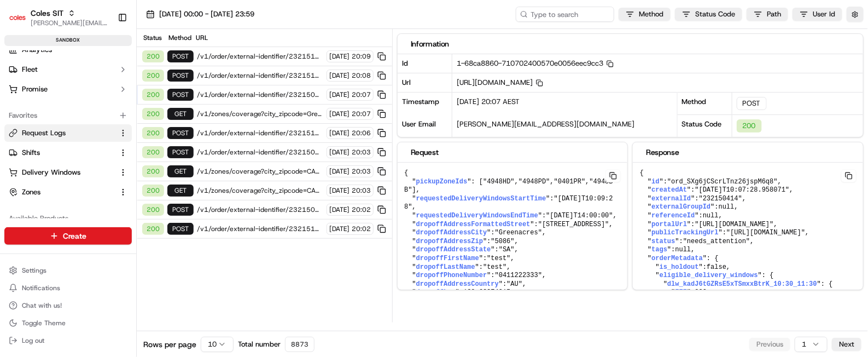 The height and width of the screenshot is (357, 868). I want to click on span: Method, so click(651, 14).